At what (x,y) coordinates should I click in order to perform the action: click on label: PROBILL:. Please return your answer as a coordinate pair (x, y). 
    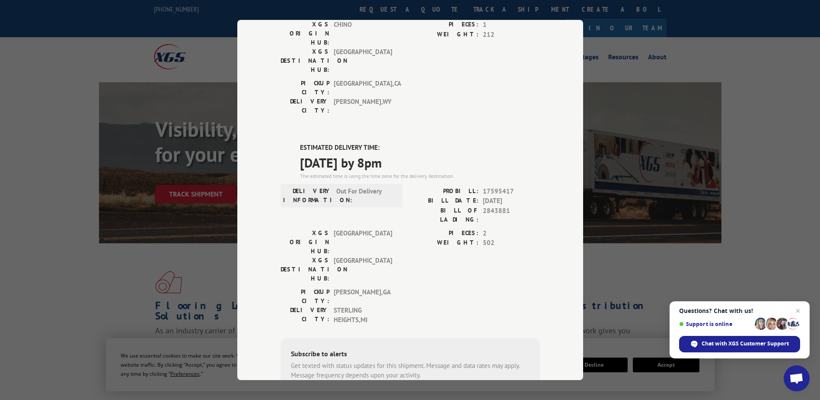
    Looking at the image, I should click on (445, 191).